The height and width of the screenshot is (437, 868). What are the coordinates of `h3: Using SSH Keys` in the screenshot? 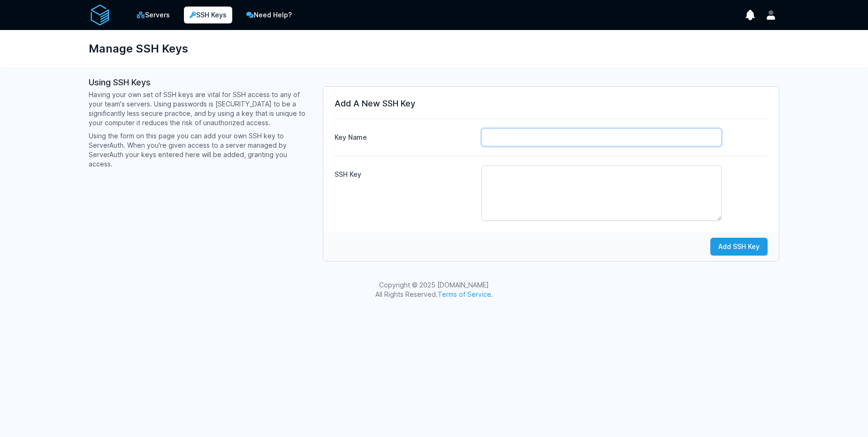 It's located at (200, 83).